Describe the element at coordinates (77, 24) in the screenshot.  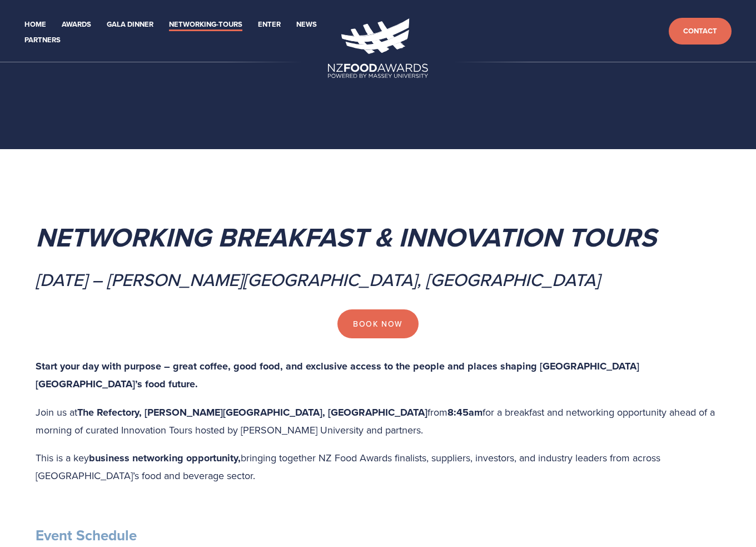
I see `a: Awards` at that location.